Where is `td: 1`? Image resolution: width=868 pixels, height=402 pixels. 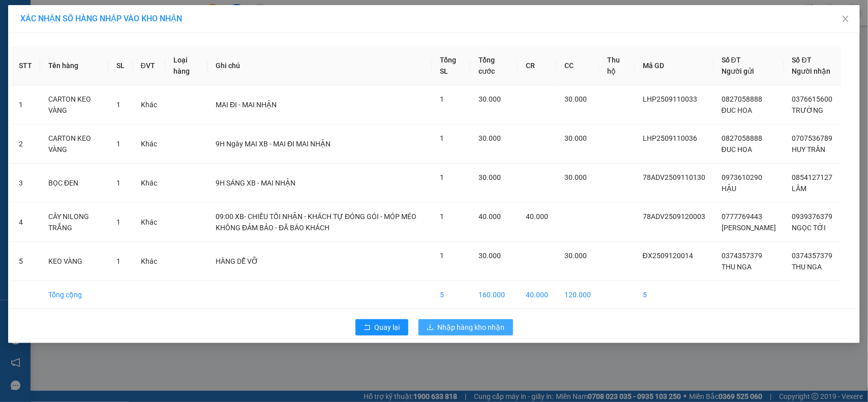 td: 1 is located at coordinates (26, 105).